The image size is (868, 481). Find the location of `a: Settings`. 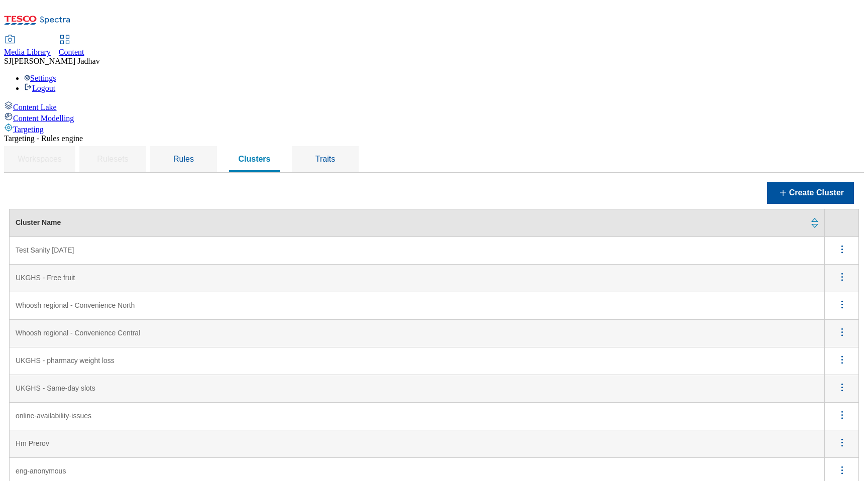

a: Settings is located at coordinates (41, 78).